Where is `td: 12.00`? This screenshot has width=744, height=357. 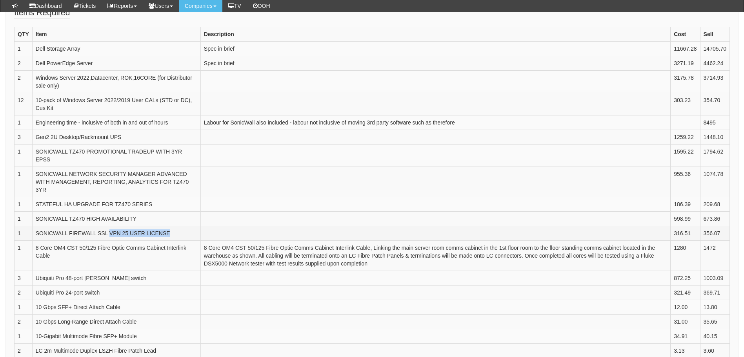
td: 12.00 is located at coordinates (685, 307).